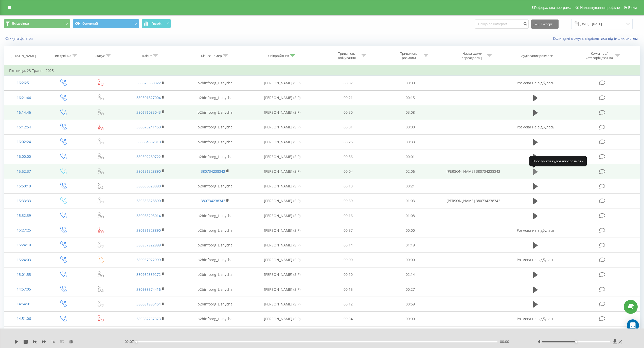 This screenshot has width=644, height=348. Describe the element at coordinates (348, 275) in the screenshot. I see `td: 00:10` at that location.